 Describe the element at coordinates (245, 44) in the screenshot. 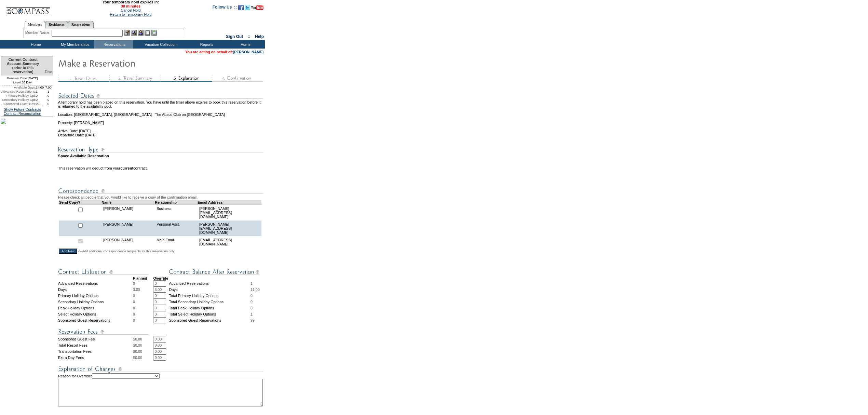

I see `td: Admin` at that location.